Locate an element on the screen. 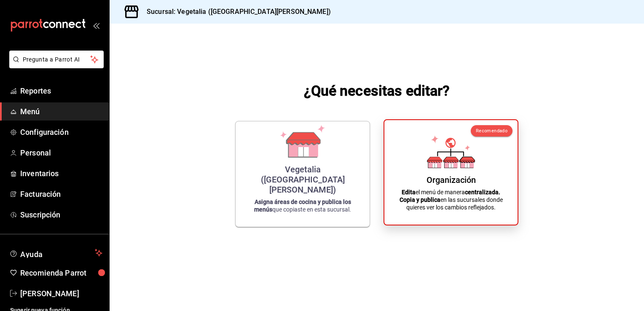 The width and height of the screenshot is (644, 311). h1: ¿Qué necesitas editar? is located at coordinates (377, 91).